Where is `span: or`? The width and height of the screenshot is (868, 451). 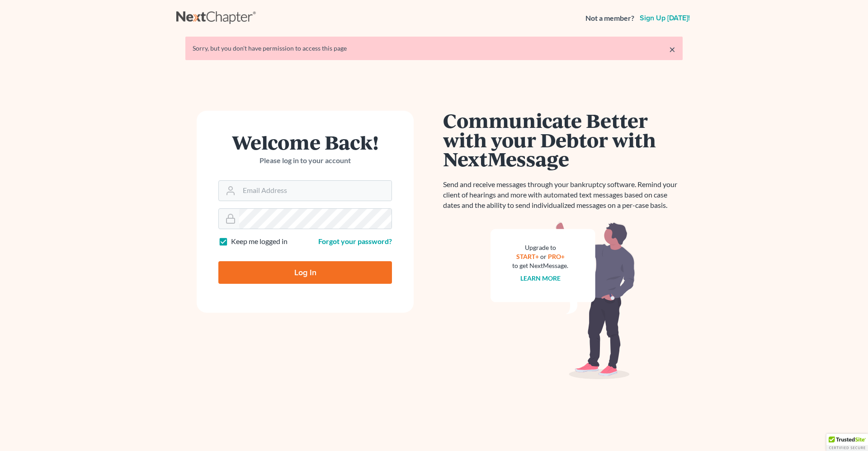
span: or is located at coordinates (544, 256).